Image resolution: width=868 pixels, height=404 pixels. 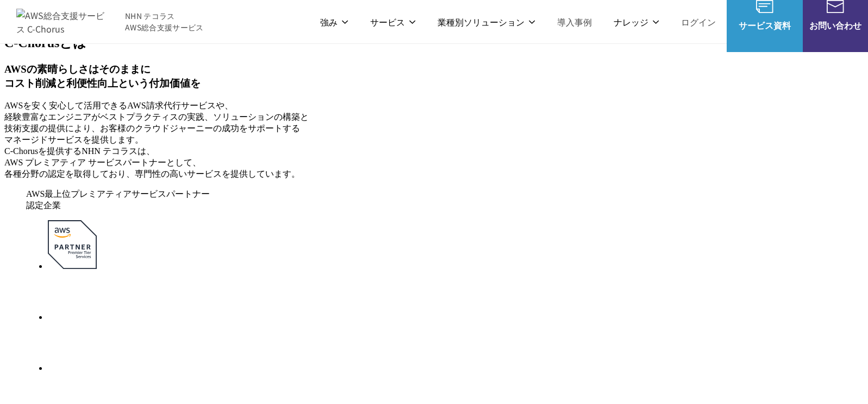 What do you see at coordinates (575, 22) in the screenshot?
I see `a: 導入事例` at bounding box center [575, 22].